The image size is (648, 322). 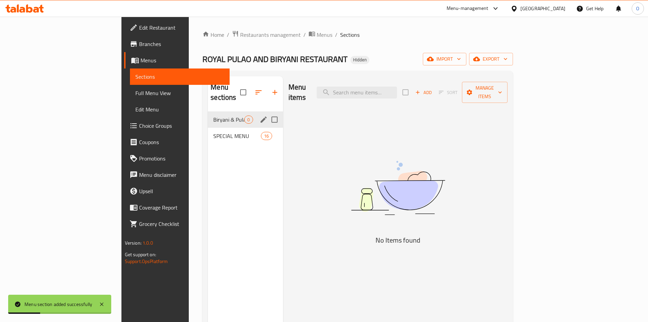 What do you see at coordinates (259, 92) in the screenshot?
I see `span: Sort sections` at bounding box center [259, 92].